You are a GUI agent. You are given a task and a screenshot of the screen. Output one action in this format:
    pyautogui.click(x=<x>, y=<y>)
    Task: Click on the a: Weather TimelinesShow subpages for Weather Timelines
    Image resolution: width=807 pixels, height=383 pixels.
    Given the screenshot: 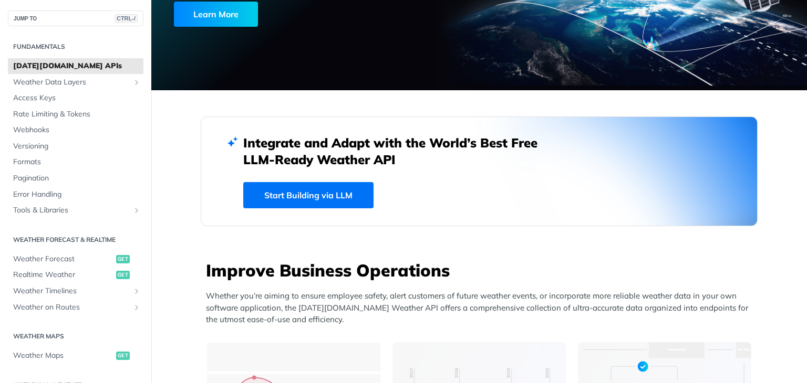 What is the action you would take?
    pyautogui.click(x=76, y=291)
    